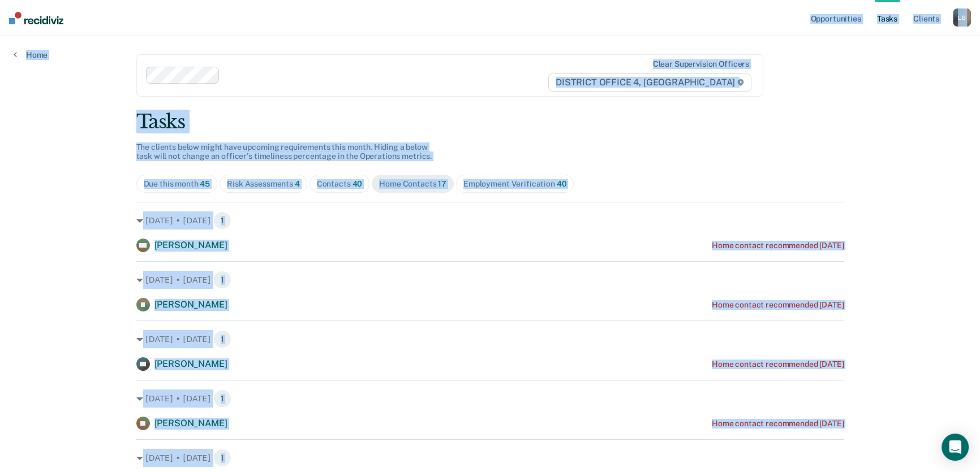  Describe the element at coordinates (515, 184) in the screenshot. I see `div: Employment Verification` at that location.